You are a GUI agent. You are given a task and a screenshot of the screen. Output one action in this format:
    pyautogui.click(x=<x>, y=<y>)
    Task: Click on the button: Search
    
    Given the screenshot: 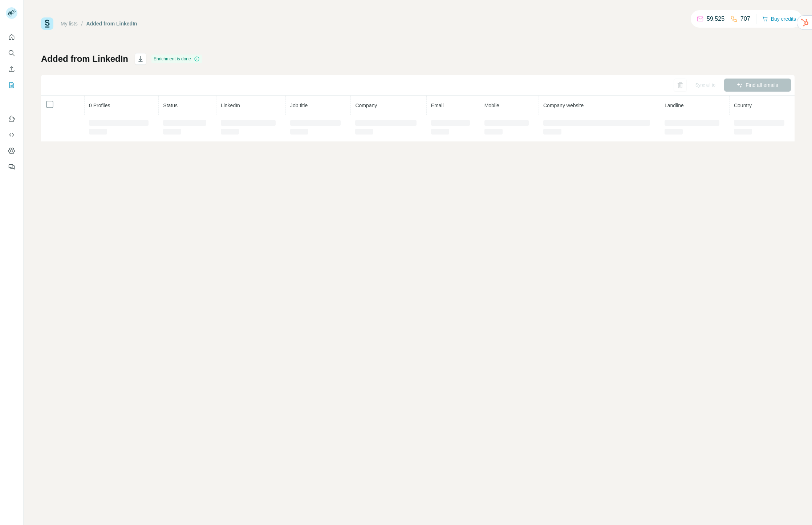 What is the action you would take?
    pyautogui.click(x=12, y=53)
    